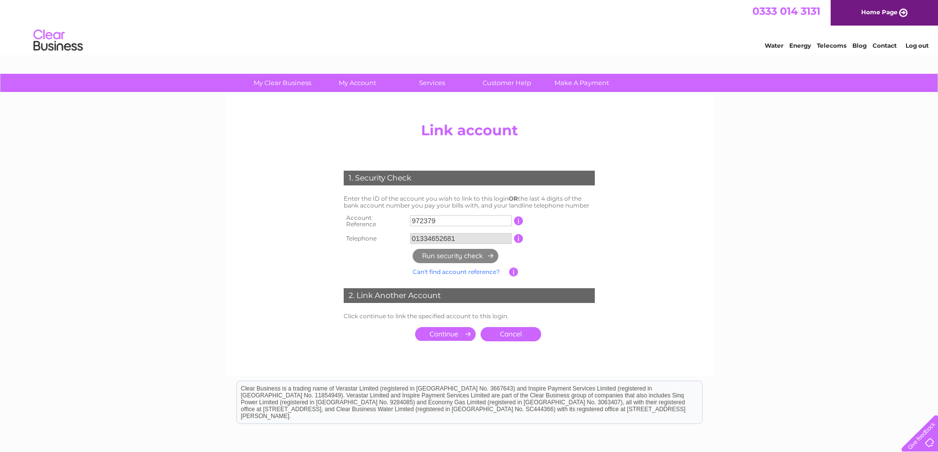 This screenshot has width=938, height=452. What do you see at coordinates (432, 83) in the screenshot?
I see `a: Services` at bounding box center [432, 83].